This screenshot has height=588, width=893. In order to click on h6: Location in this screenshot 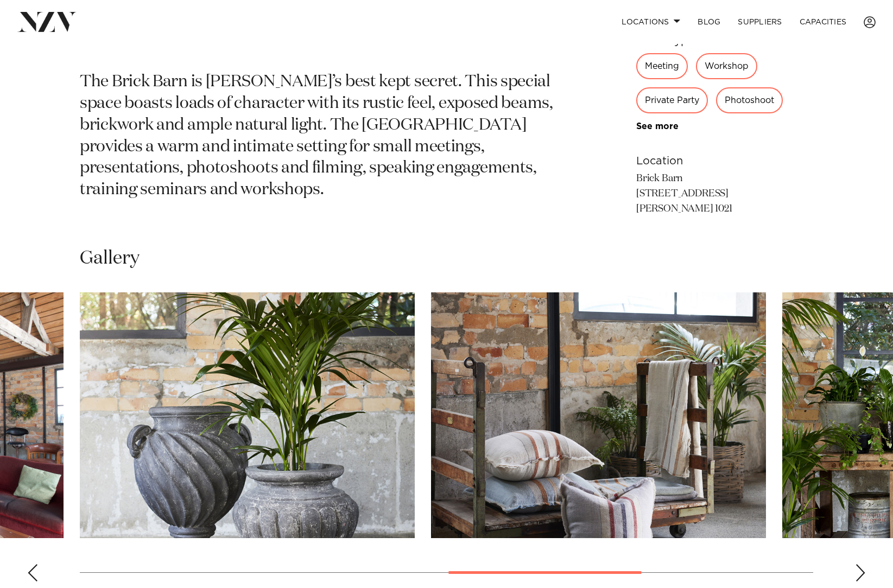, I will do `click(724, 161)`.